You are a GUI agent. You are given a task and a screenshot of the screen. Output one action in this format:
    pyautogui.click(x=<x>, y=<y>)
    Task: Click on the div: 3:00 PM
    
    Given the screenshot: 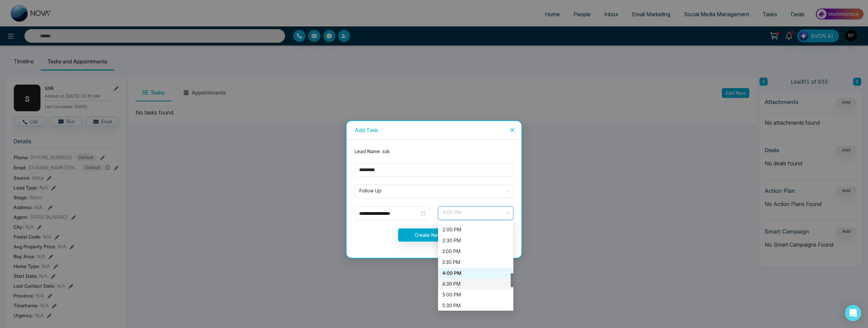 What is the action you would take?
    pyautogui.click(x=476, y=251)
    